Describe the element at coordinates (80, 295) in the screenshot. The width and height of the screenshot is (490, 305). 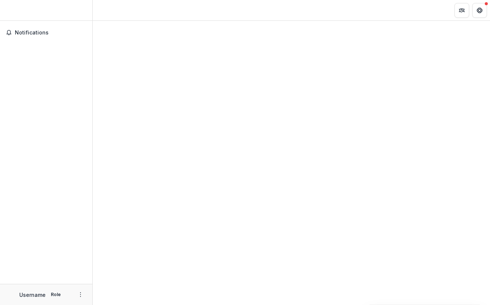
I see `button: More` at that location.